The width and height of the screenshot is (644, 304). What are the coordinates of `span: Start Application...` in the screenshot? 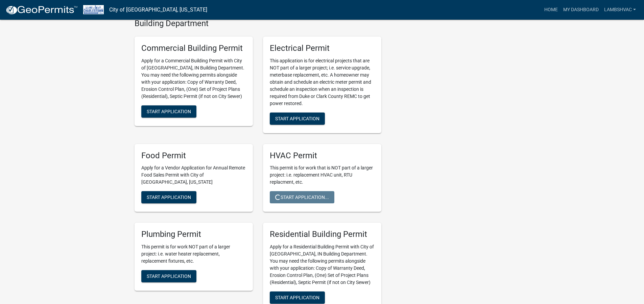 It's located at (302, 197).